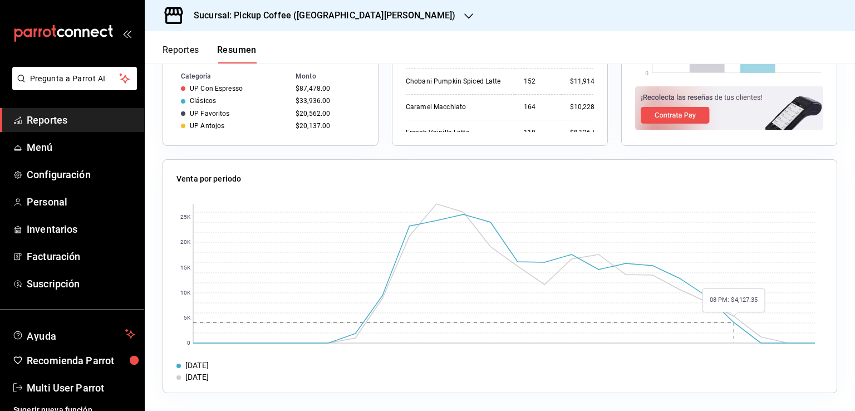 This screenshot has height=411, width=855. I want to click on div: $87,478.00, so click(328, 89).